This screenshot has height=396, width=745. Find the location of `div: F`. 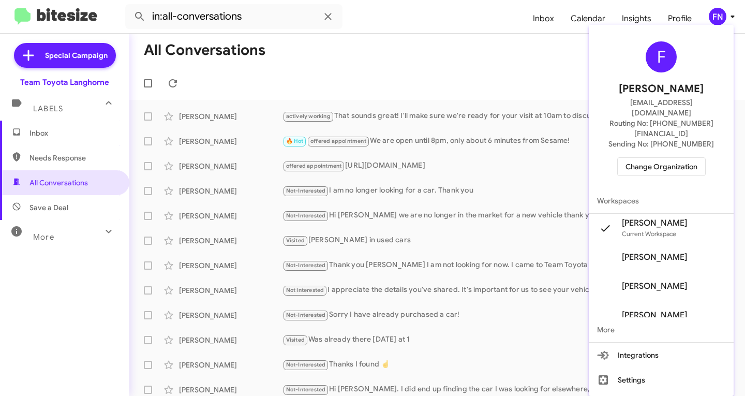

div: F is located at coordinates (661, 57).